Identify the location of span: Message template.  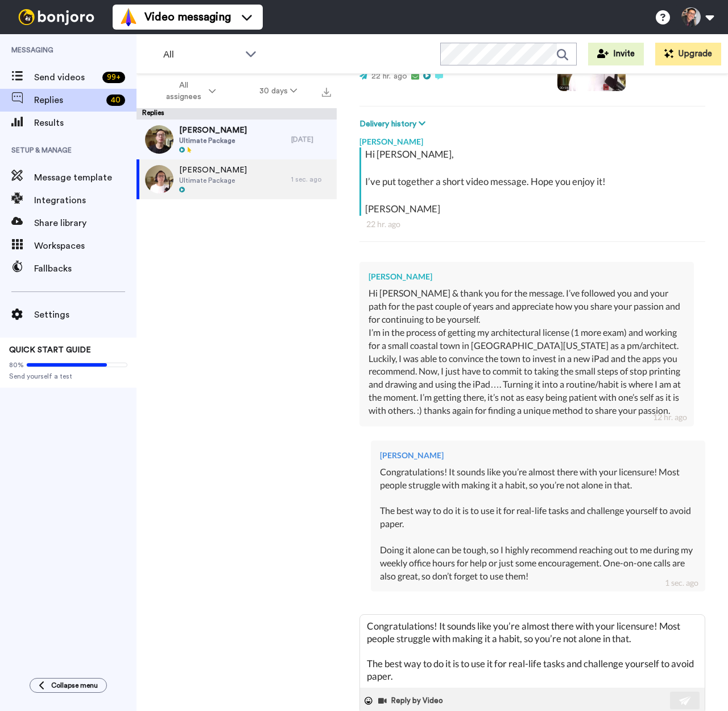
(85, 178).